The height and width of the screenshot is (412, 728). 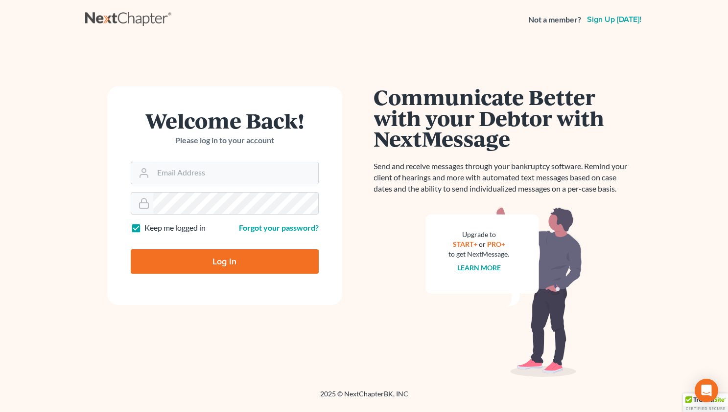 I want to click on label: Keep me logged in, so click(x=175, y=228).